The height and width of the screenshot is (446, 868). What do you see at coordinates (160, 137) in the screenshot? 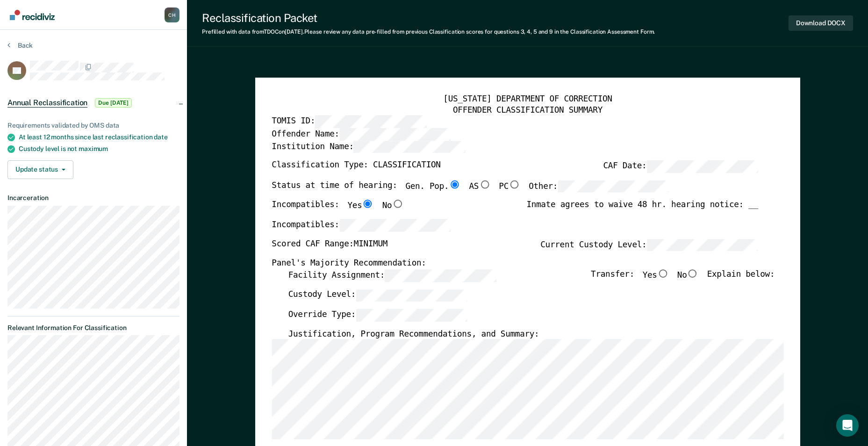
I see `span: date` at bounding box center [160, 137].